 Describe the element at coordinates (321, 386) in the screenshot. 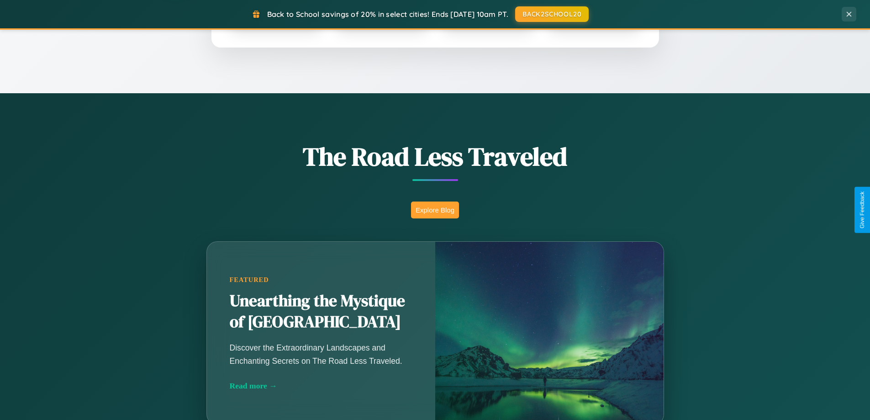

I see `div: Read more →` at that location.